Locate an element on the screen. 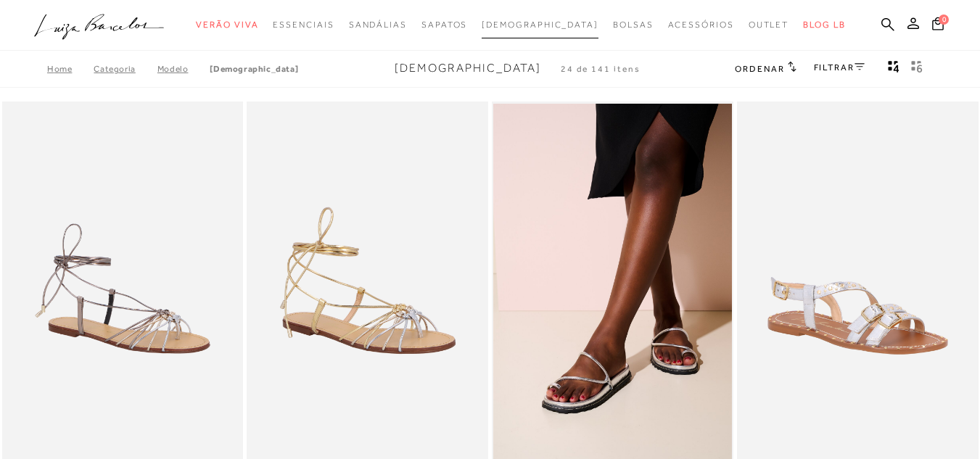  span: Sapatos is located at coordinates (444, 25).